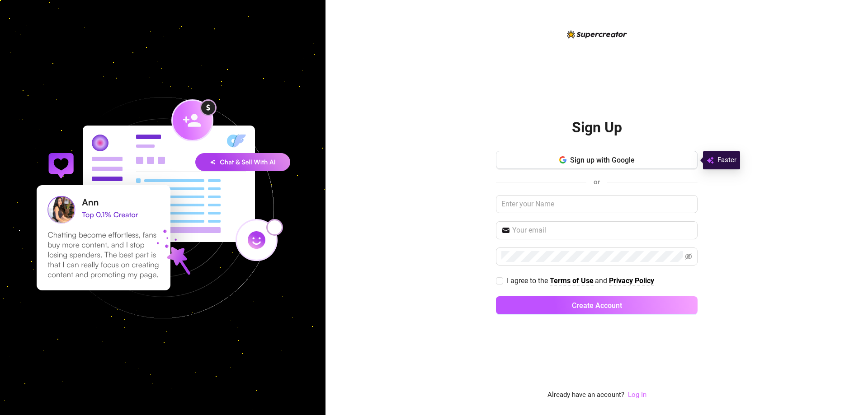  Describe the element at coordinates (689, 256) in the screenshot. I see `span: eye-invisible` at that location.